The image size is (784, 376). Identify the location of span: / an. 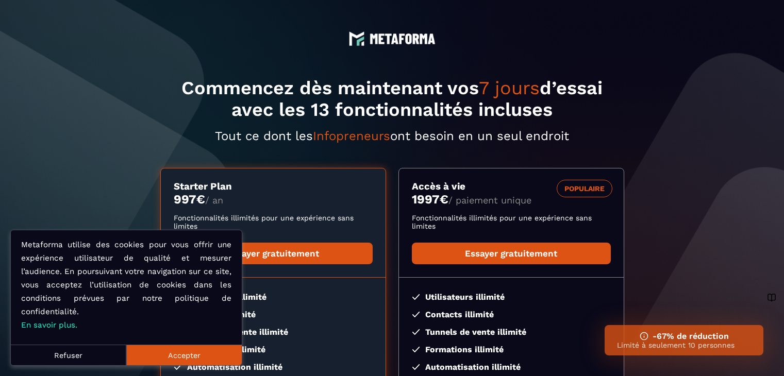
(214, 200).